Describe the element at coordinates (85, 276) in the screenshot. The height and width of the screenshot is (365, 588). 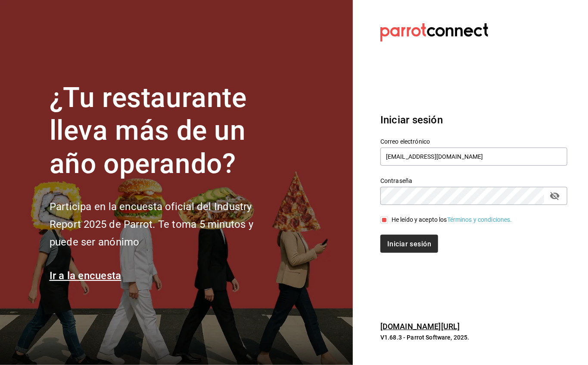
I see `font: Ir a la encuesta` at that location.